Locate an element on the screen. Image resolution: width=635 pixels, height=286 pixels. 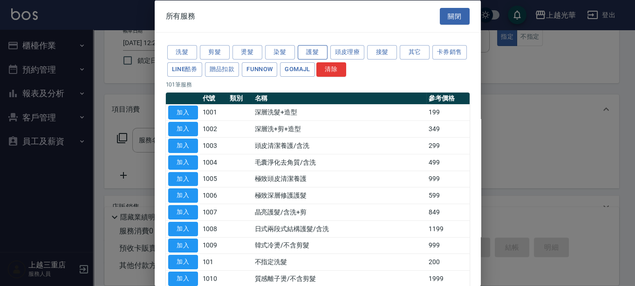
td: 849 is located at coordinates (448, 212).